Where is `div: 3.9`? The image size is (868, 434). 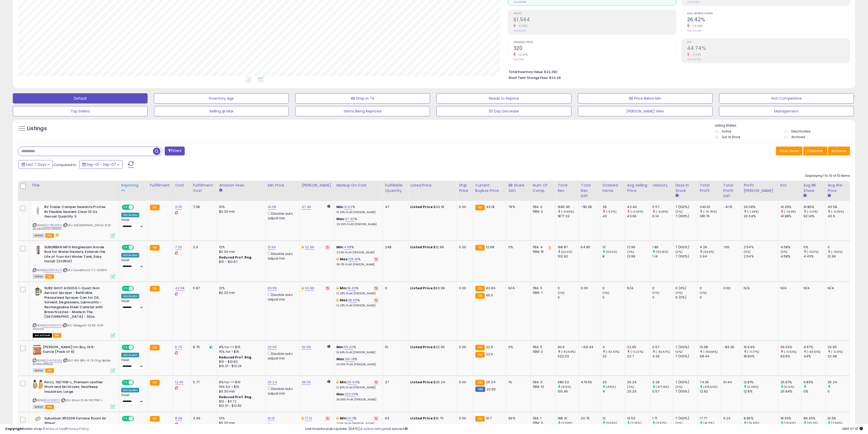
div: 3.9 is located at coordinates (203, 247).